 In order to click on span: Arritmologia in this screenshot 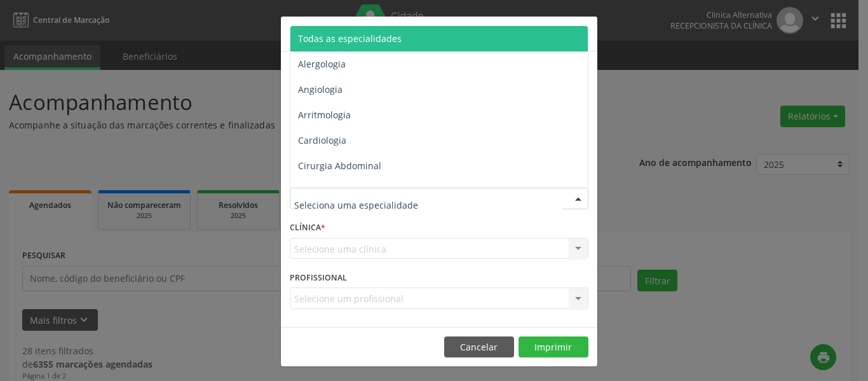, I will do `click(324, 115)`.